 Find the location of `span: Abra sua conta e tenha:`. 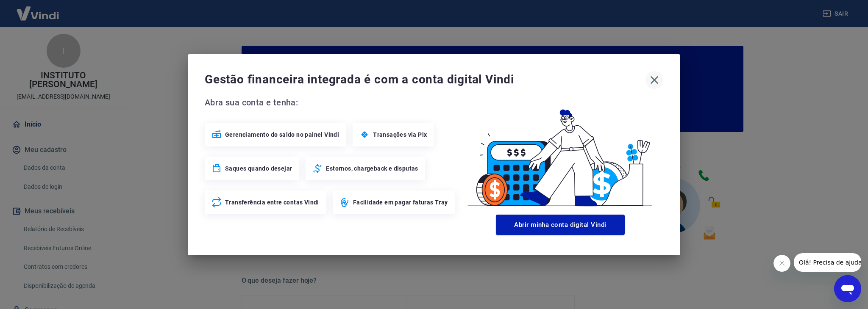

span: Abra sua conta e tenha: is located at coordinates (331, 102).